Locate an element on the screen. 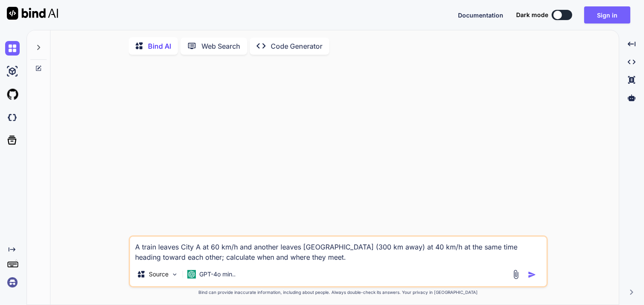 The width and height of the screenshot is (644, 305). img: Bind AI is located at coordinates (33, 13).